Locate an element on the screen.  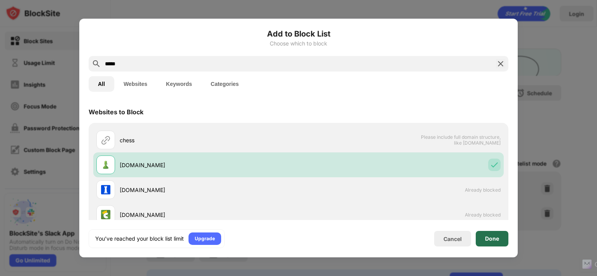
button: Keywords is located at coordinates (179, 84).